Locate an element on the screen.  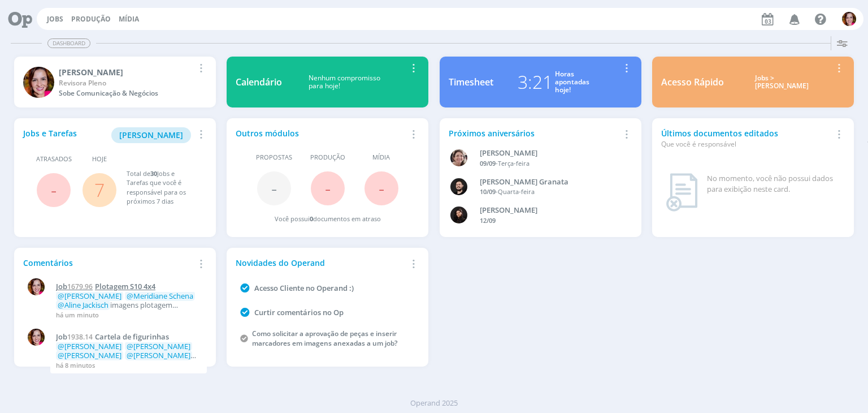
img: A is located at coordinates (459, 158).